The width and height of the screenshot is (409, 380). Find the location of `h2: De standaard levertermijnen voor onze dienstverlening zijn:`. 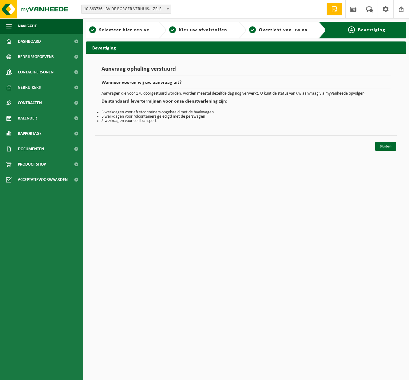

h2: De standaard levertermijnen voor onze dienstverlening zijn: is located at coordinates (246, 103).